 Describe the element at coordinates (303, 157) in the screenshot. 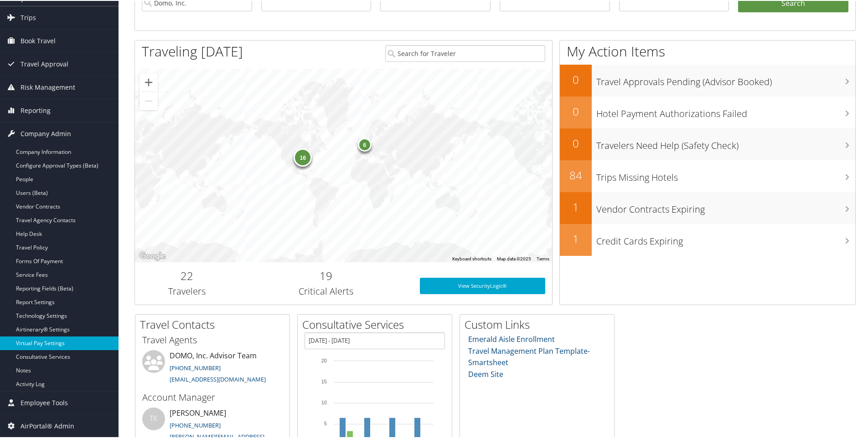

I see `div: 16` at that location.